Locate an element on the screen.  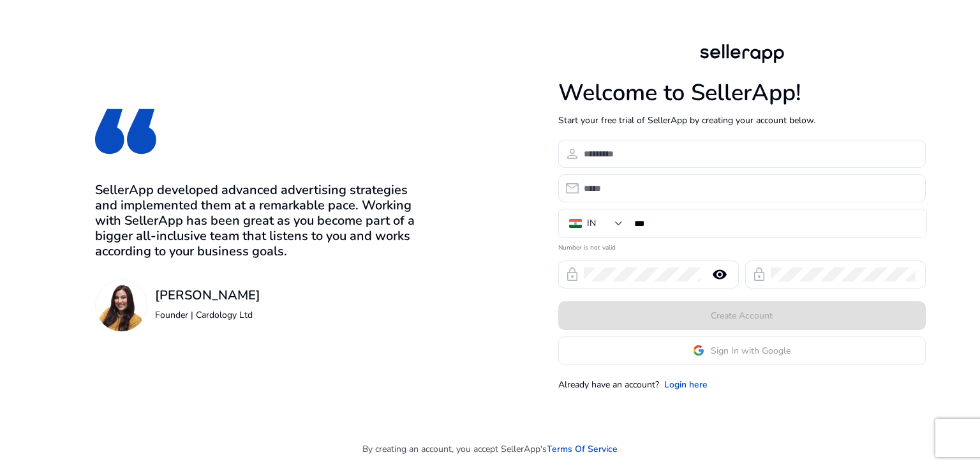
a: Login here is located at coordinates (686, 384).